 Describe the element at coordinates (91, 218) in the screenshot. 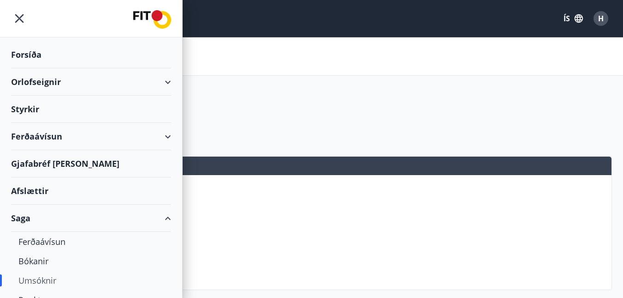

I see `div: Saga` at that location.